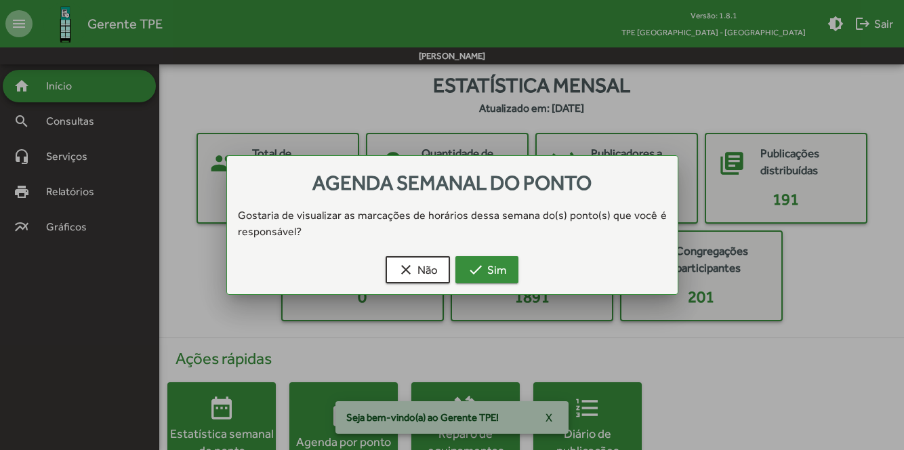 The height and width of the screenshot is (450, 904). Describe the element at coordinates (406, 270) in the screenshot. I see `mat-icon: clear` at that location.